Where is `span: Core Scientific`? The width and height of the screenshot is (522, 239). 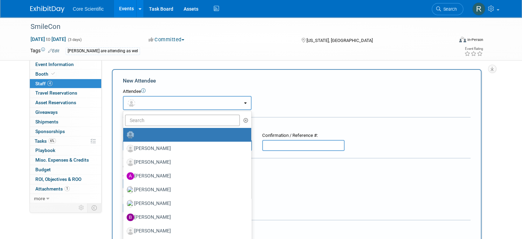 span: Core Scientific is located at coordinates (88, 9).